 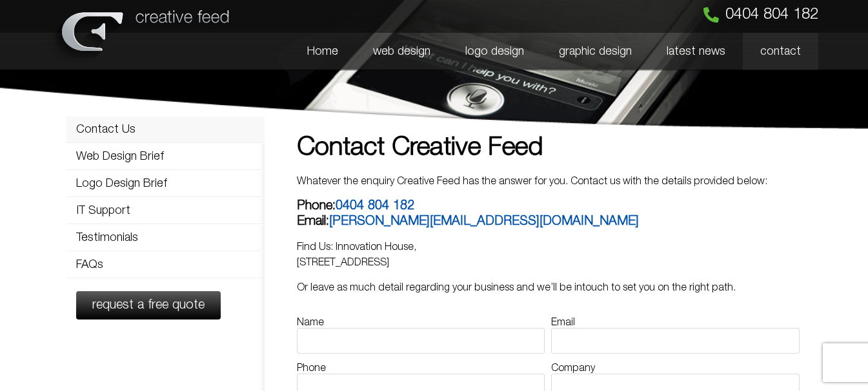 I want to click on b: Phone: Email:, so click(x=468, y=214).